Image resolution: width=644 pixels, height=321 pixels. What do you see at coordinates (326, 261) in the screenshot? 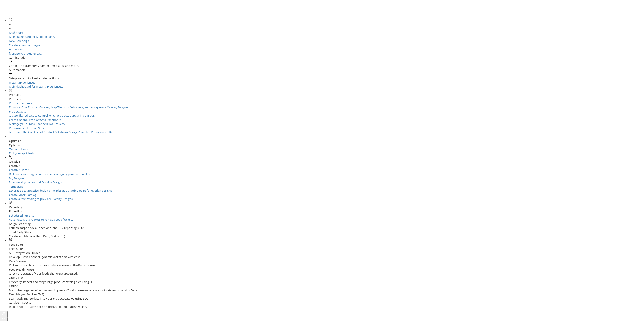
I see `div: Data Sources` at bounding box center [326, 261].